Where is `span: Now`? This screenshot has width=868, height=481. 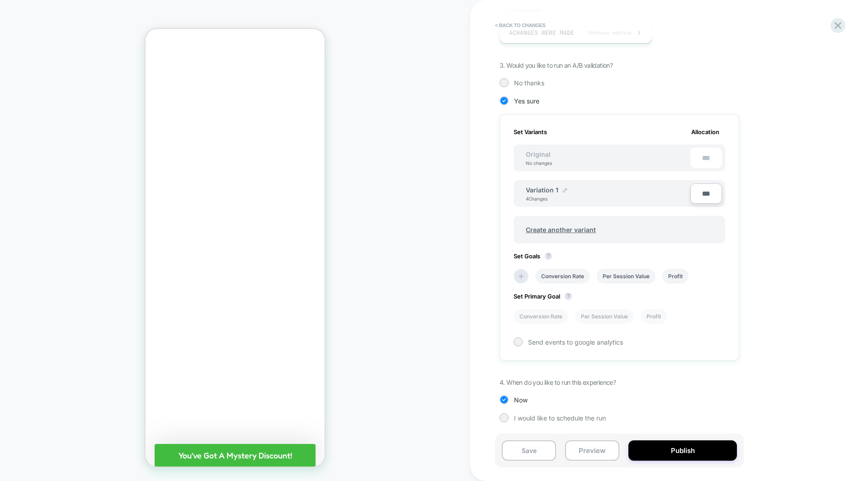
span: Now is located at coordinates (521, 400).